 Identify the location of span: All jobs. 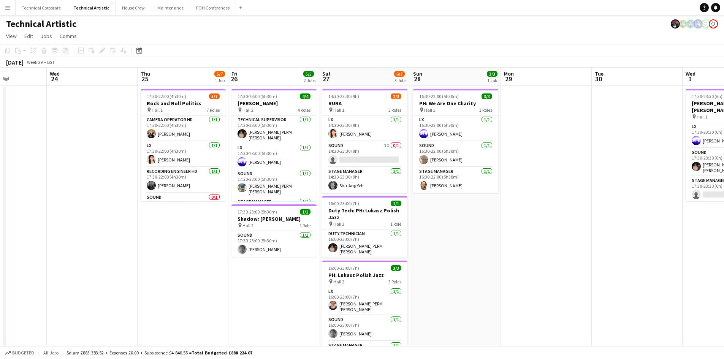
(51, 353).